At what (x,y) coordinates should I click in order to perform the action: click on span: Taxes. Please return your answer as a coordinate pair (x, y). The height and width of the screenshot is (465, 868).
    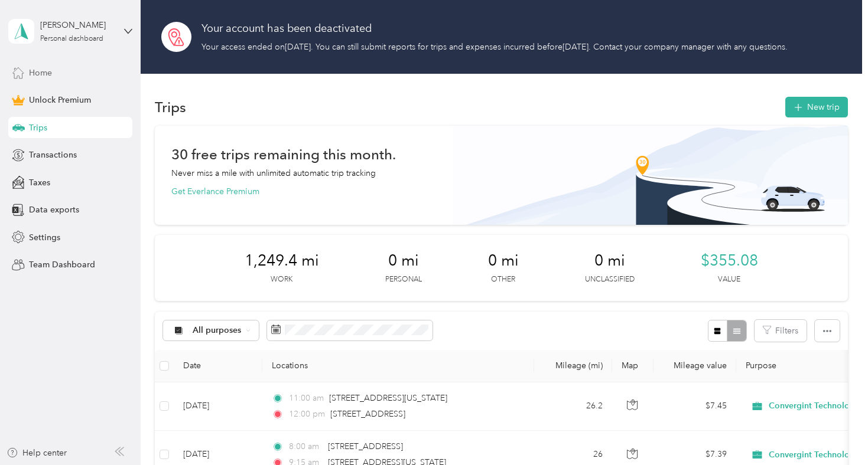
    Looking at the image, I should click on (39, 182).